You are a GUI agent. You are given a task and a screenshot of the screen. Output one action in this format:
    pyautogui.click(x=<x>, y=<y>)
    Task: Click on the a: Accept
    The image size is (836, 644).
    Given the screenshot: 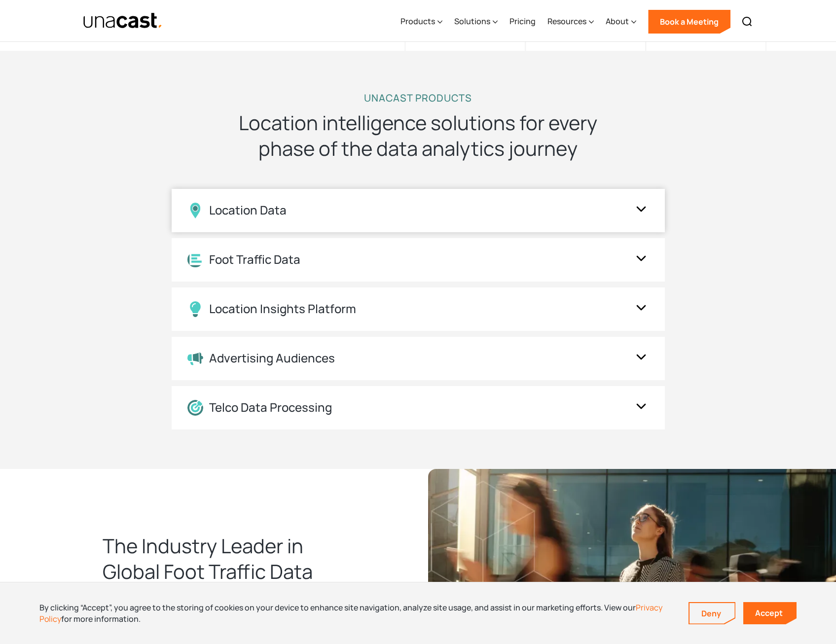 What is the action you would take?
    pyautogui.click(x=771, y=614)
    